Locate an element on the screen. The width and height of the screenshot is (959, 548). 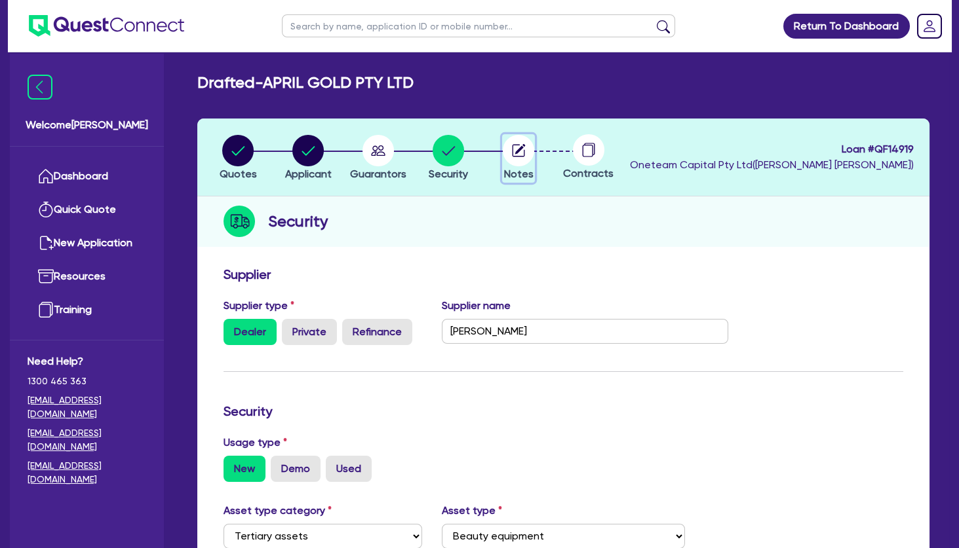
label: Used is located at coordinates (349, 469).